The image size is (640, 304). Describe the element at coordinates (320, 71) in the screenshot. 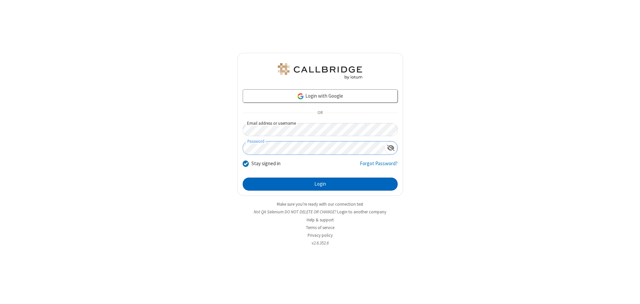

I see `img: QA Selenium DO NOT DELETE OR CHANGE` at that location.